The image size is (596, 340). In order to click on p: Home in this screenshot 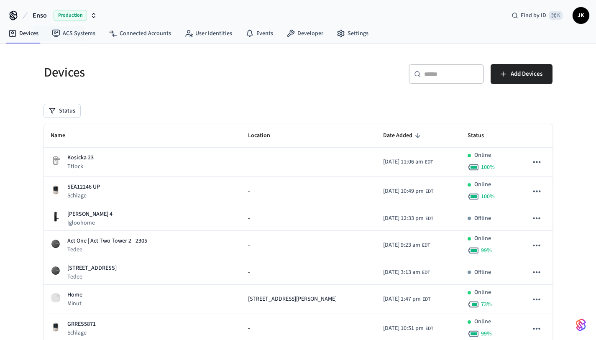, I will do `click(75, 295)`.